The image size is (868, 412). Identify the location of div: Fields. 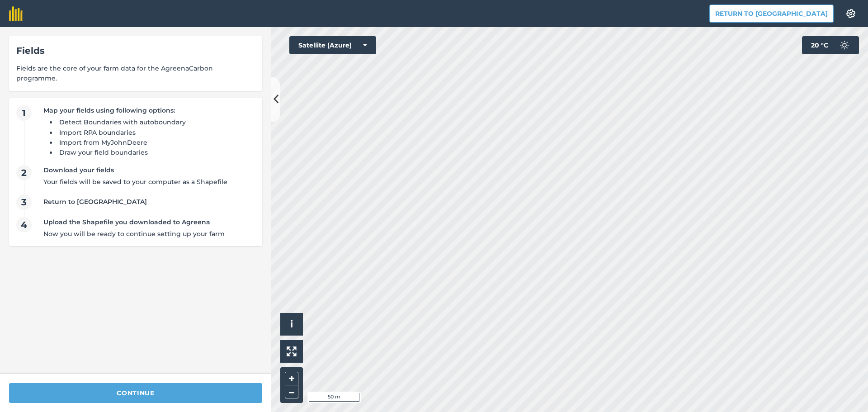
(136, 50).